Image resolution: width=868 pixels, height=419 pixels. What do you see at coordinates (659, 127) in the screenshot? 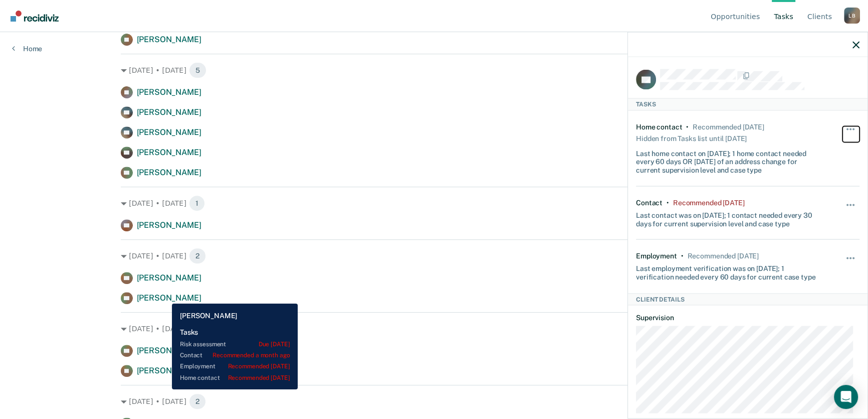
I see `div: Home contact` at bounding box center [659, 127].